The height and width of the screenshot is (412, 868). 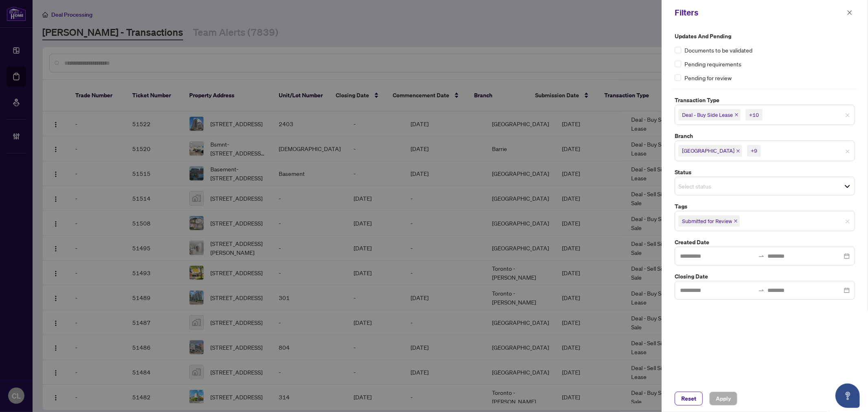 What do you see at coordinates (754, 150) in the screenshot?
I see `div: +9` at bounding box center [754, 150].